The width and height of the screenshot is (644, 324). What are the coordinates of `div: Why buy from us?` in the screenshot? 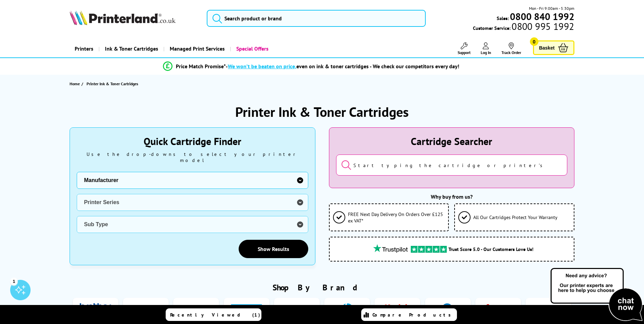 It's located at (451, 196).